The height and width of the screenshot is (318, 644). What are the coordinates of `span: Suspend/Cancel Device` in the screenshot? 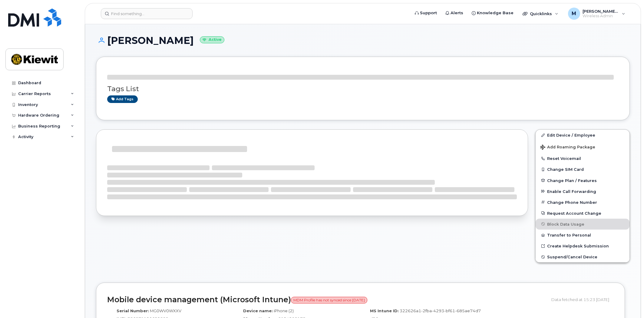 It's located at (572, 257).